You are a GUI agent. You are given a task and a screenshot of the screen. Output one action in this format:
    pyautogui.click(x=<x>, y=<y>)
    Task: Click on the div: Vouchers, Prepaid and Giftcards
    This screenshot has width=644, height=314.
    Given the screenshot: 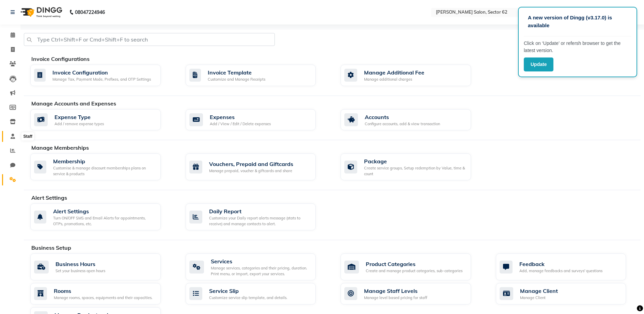 What is the action you would take?
    pyautogui.click(x=251, y=164)
    